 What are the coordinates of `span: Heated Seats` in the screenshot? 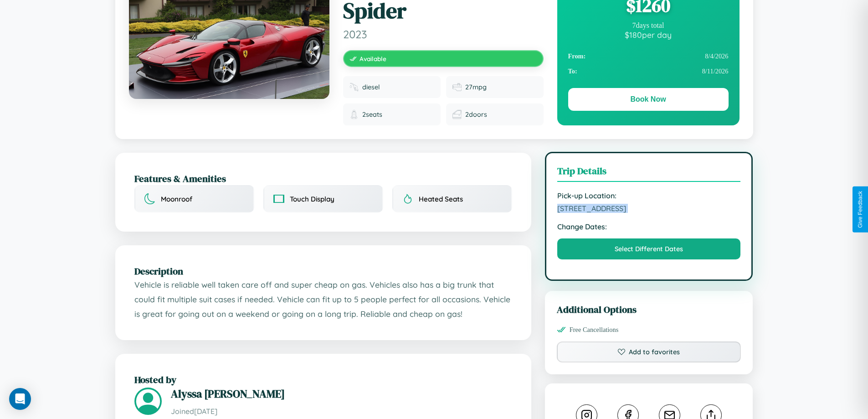 It's located at (441, 199).